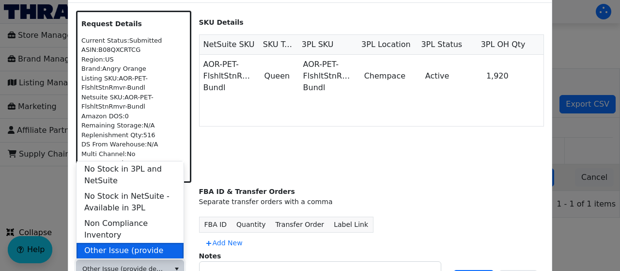  Describe the element at coordinates (134, 50) in the screenshot. I see `div: ASIN: B08QXCRTCG` at that location.